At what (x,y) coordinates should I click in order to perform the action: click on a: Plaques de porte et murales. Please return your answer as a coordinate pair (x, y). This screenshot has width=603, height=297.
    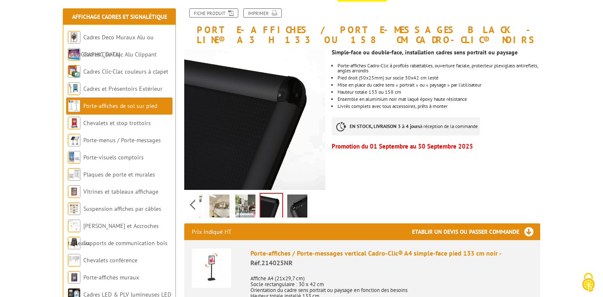
    Looking at the image, I should click on (119, 175).